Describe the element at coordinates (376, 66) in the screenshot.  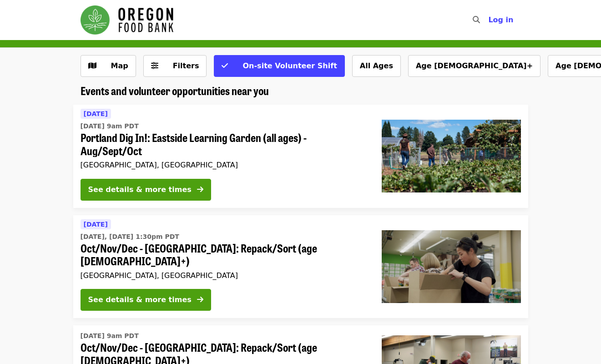
I see `button: All Ages` at that location.